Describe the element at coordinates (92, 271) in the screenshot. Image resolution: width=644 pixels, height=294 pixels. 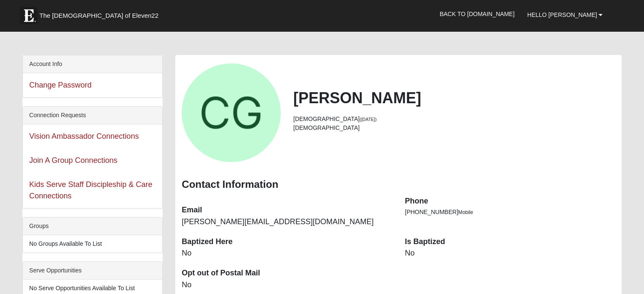
I see `div: Serve Opportunities` at that location.